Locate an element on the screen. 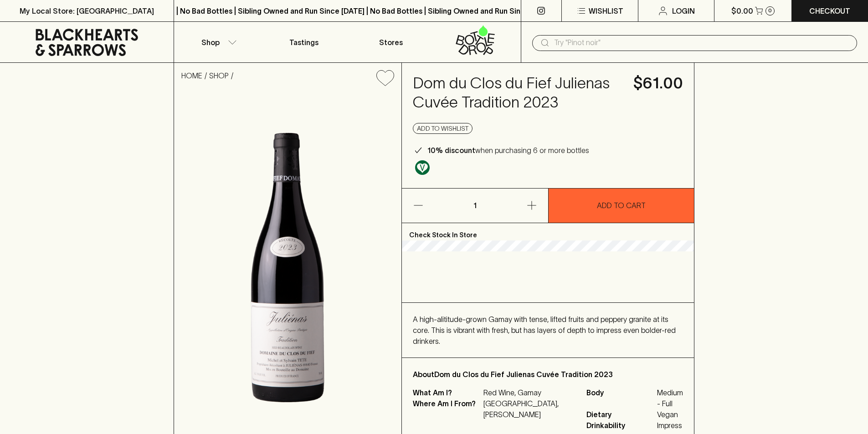  p: What Am I? is located at coordinates (447, 392).